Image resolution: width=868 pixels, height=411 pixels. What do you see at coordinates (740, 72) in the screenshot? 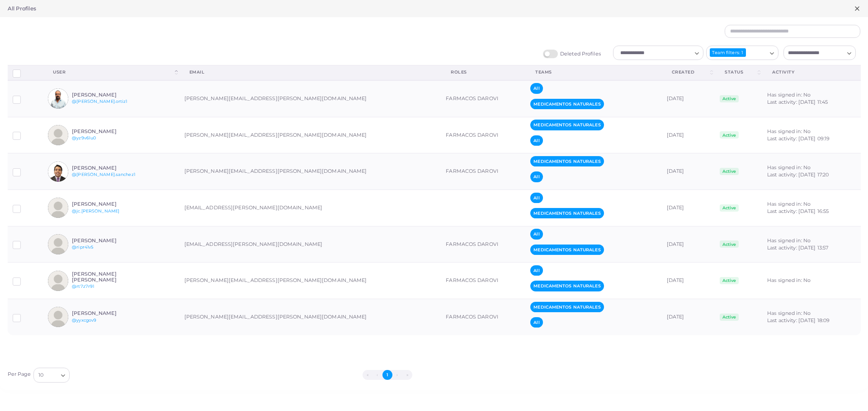
I see `div: Status` at bounding box center [740, 72].